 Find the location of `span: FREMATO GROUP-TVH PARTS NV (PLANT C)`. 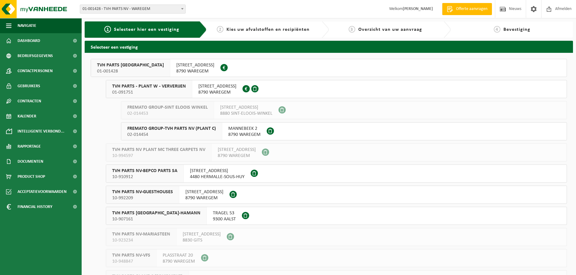

span: FREMATO GROUP-TVH PARTS NV (PLANT C) is located at coordinates (171, 129).